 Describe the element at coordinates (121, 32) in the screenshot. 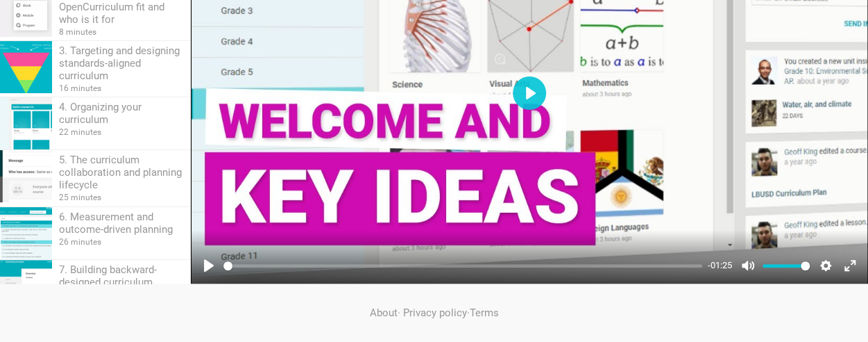

I see `div: 8 minutes` at that location.